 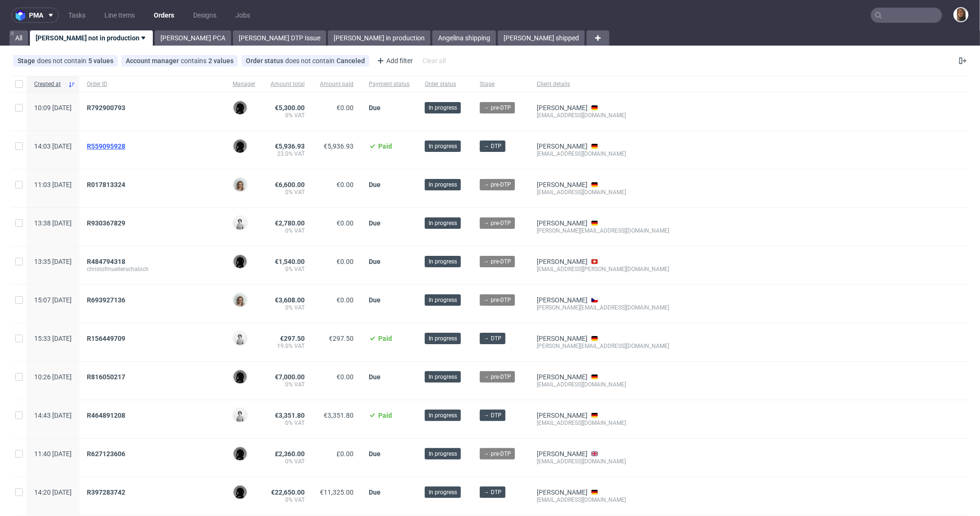 What do you see at coordinates (288, 492) in the screenshot?
I see `span: €22,650.00` at bounding box center [288, 492].